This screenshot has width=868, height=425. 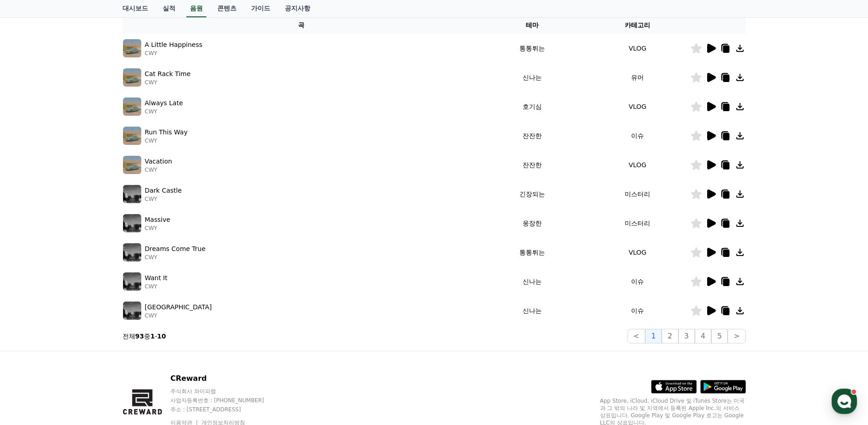 What do you see at coordinates (653, 336) in the screenshot?
I see `button: 1` at bounding box center [653, 336].